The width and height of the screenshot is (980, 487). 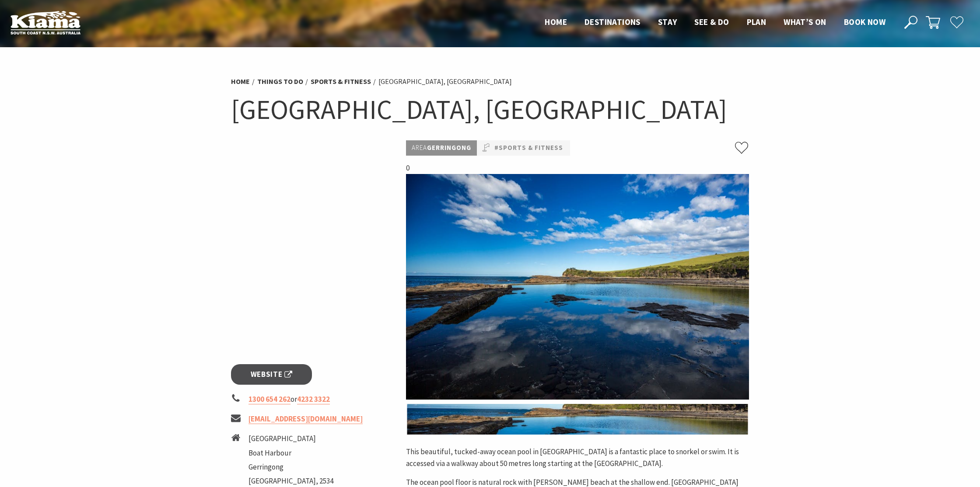 I want to click on a: Book now, so click(x=865, y=22).